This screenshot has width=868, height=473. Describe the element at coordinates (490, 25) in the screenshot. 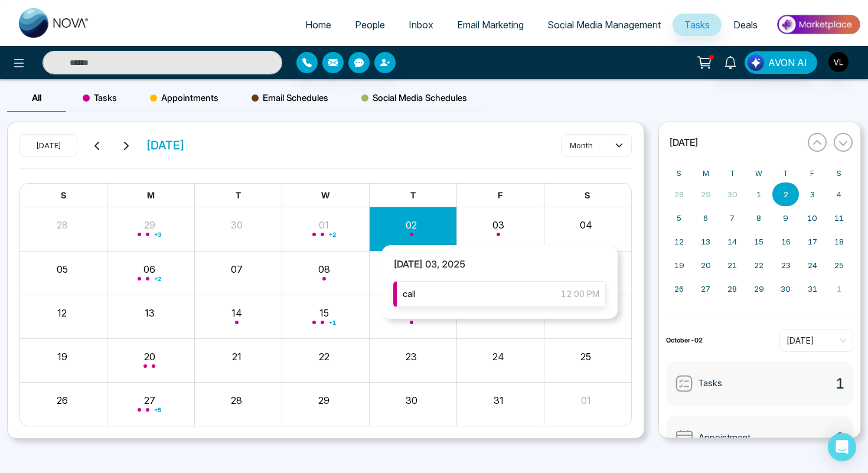

I see `span: Email Marketing` at that location.